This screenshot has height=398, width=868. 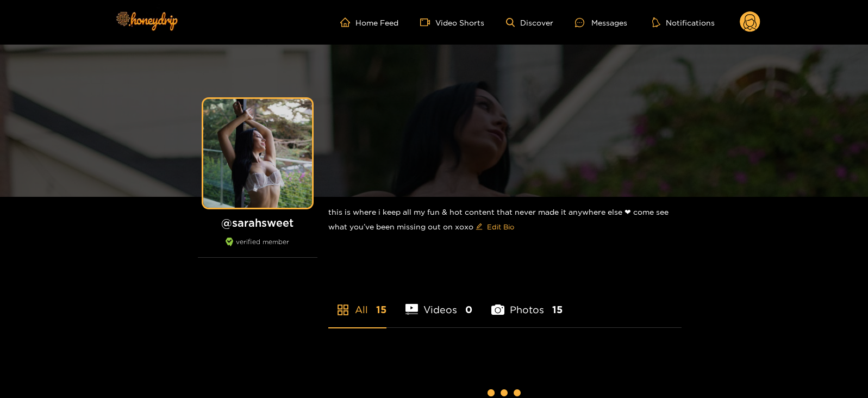 What do you see at coordinates (348, 22) in the screenshot?
I see `span: home` at bounding box center [348, 22].